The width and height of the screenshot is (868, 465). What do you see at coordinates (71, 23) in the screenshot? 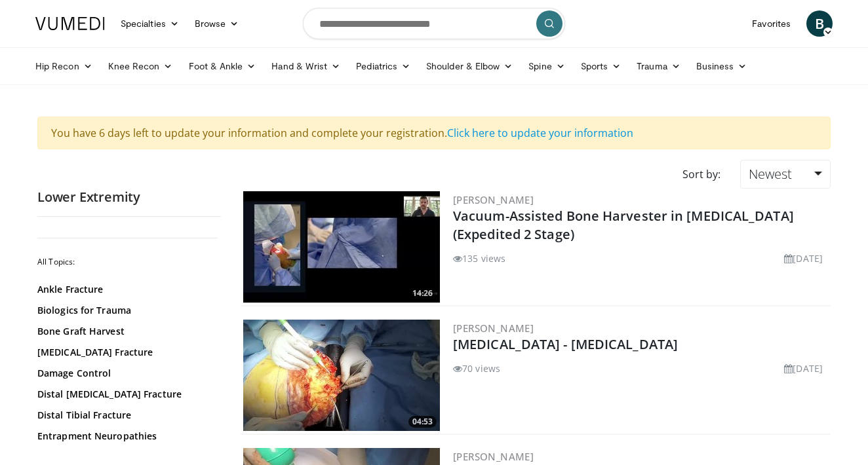
I see `img: VuMedi Logo` at bounding box center [71, 23].